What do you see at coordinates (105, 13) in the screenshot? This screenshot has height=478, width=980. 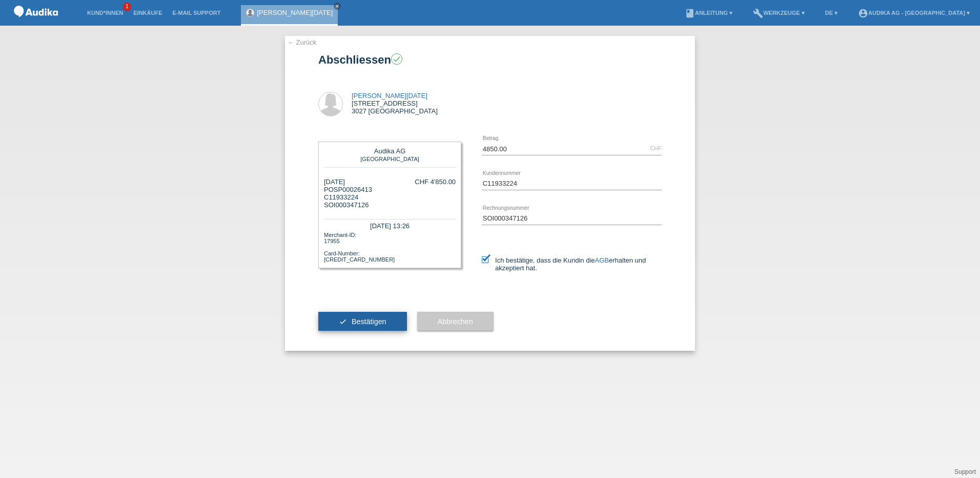 I see `a: Kund*innen` at bounding box center [105, 13].